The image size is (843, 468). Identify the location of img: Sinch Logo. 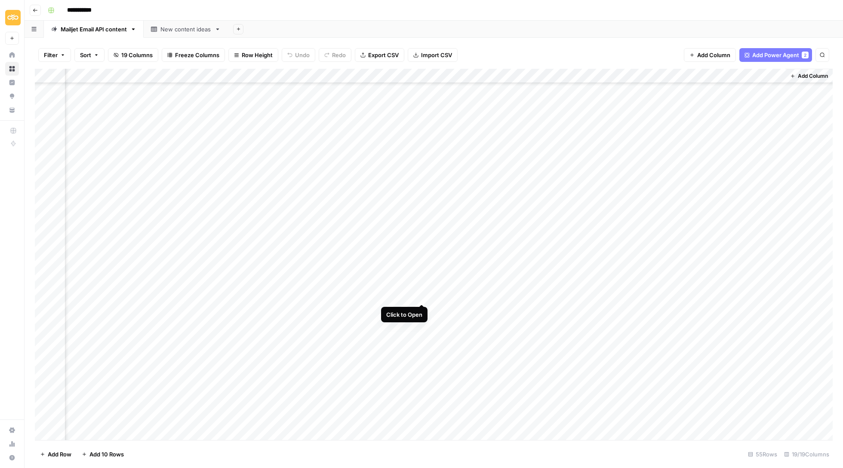
(13, 18).